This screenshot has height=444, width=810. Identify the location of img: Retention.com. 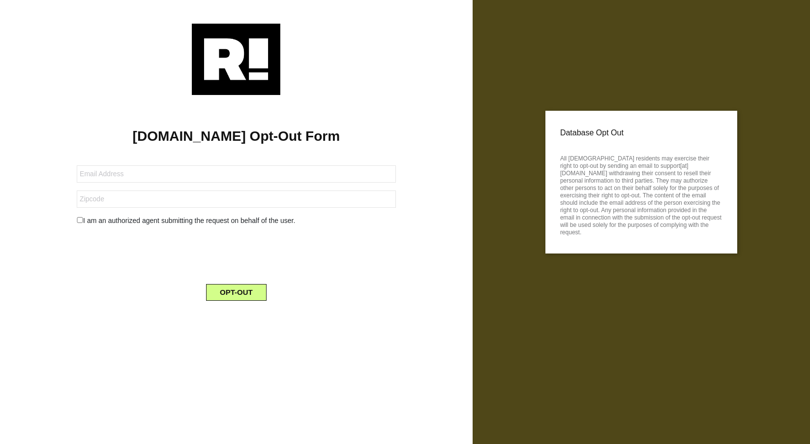
(236, 59).